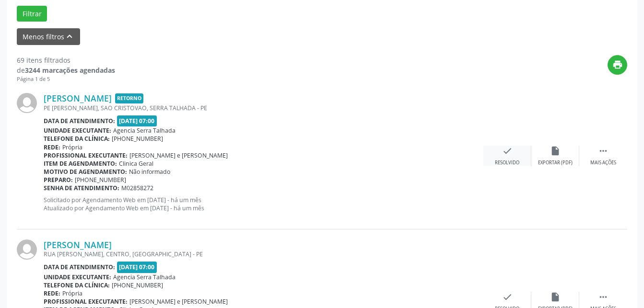 This screenshot has width=644, height=308. I want to click on button: Menos filtroskeyboard_arrow_up, so click(48, 36).